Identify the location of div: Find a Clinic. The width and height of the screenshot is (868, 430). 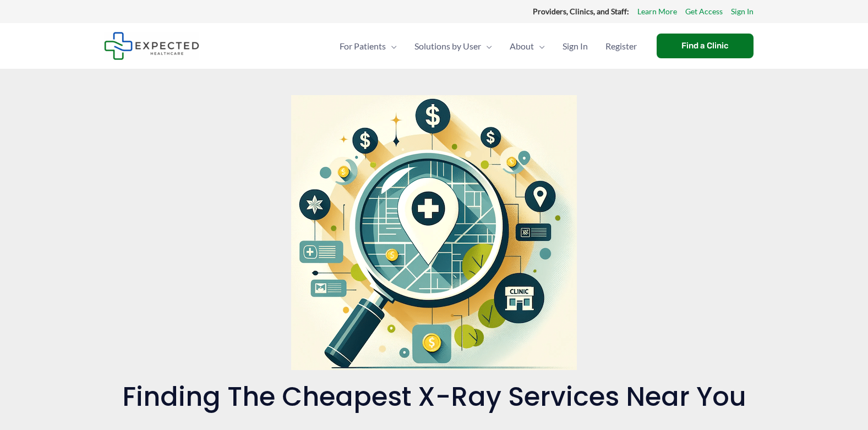
(705, 45).